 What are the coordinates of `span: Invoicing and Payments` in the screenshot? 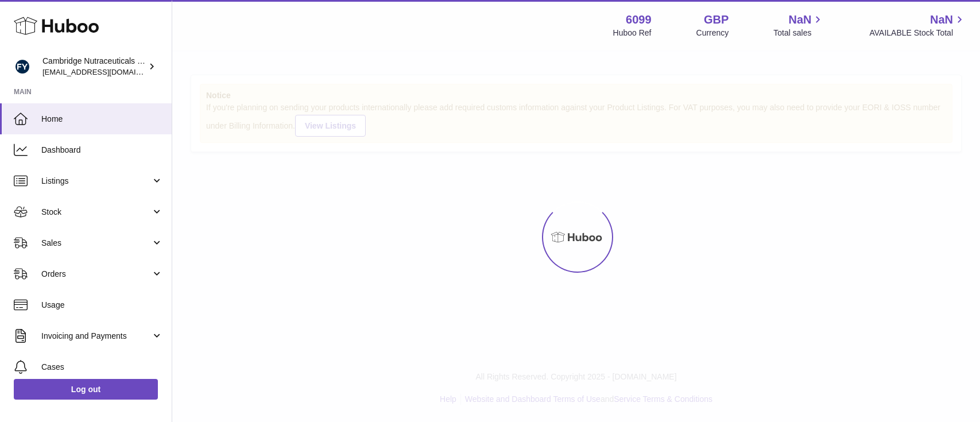 It's located at (96, 336).